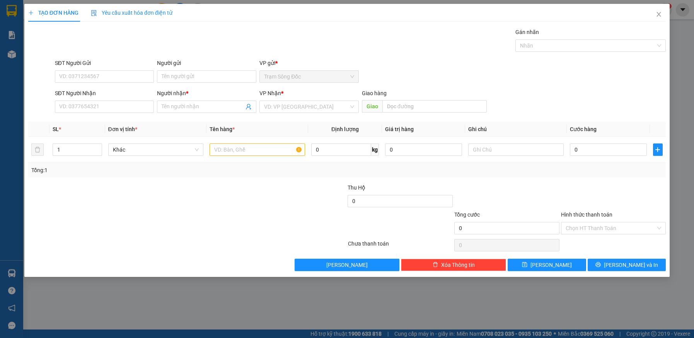 The height and width of the screenshot is (338, 694). I want to click on label: Gán nhãn, so click(527, 32).